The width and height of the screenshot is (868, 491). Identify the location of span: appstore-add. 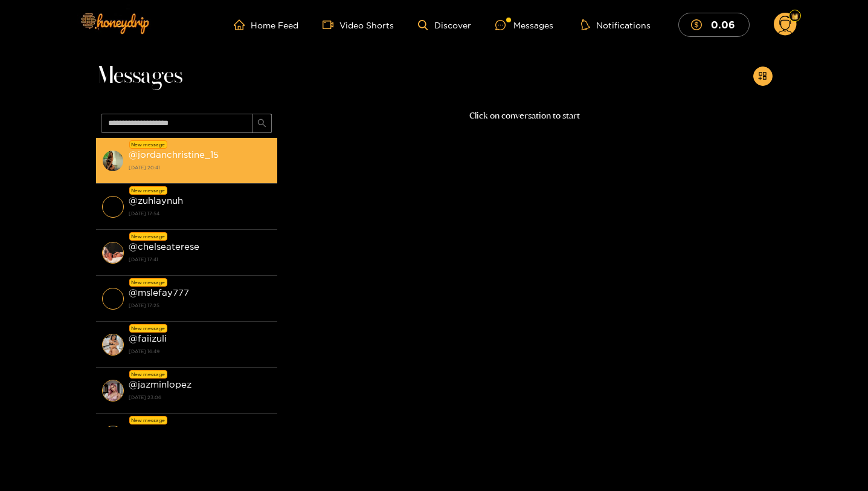
(762, 76).